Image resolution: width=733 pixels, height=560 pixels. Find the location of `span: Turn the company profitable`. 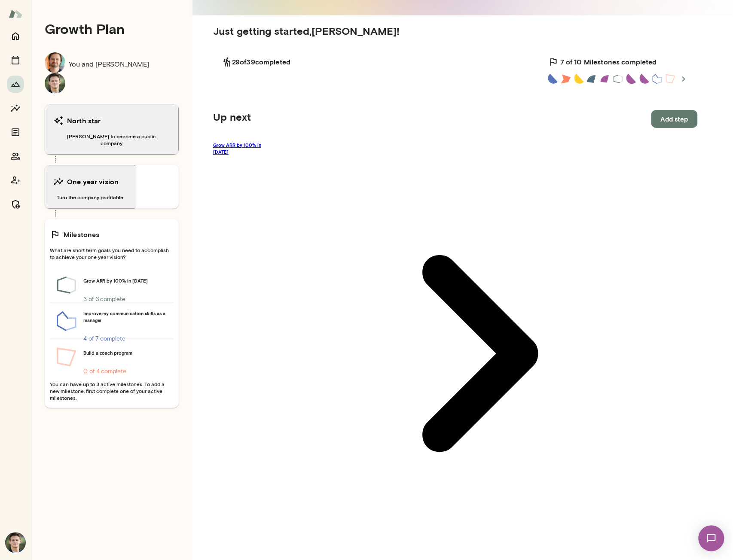

span: Turn the company profitable is located at coordinates (90, 197).